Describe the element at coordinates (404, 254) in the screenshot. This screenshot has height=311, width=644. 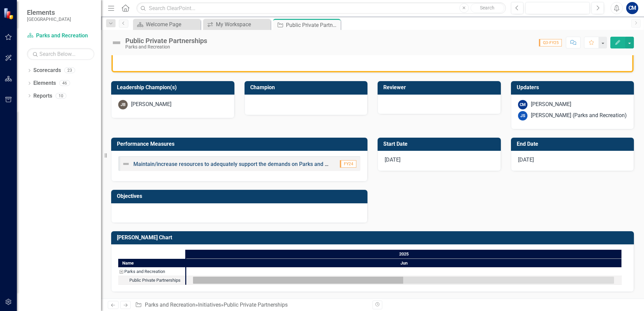
I see `div: 2025` at that location.